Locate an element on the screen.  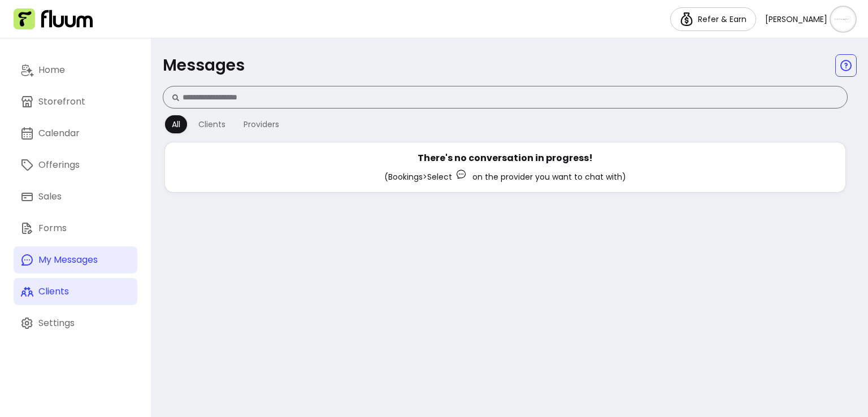
div: My Messages is located at coordinates (68, 260).